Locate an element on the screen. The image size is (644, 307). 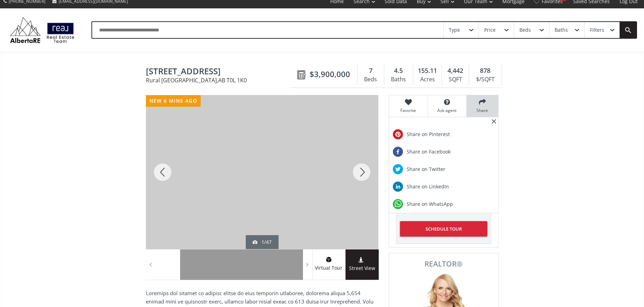
div: SQFT is located at coordinates (455, 80).